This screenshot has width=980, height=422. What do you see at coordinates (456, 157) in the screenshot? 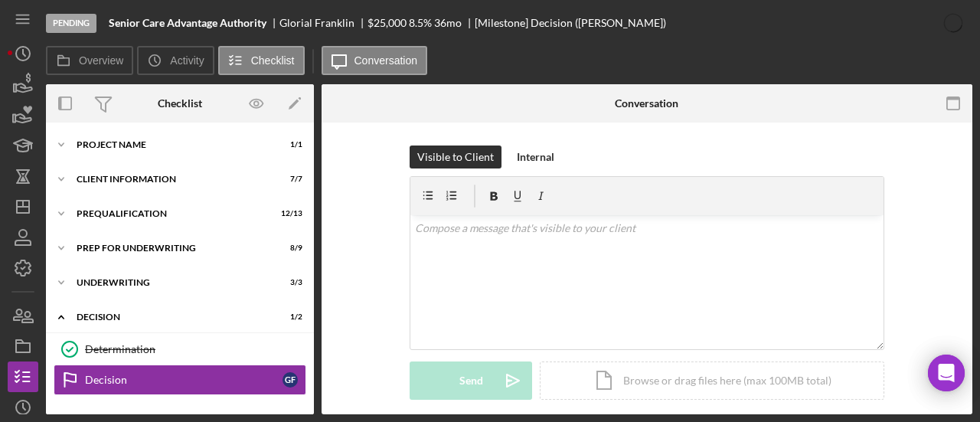
I see `button: Visible to Client` at bounding box center [456, 157].